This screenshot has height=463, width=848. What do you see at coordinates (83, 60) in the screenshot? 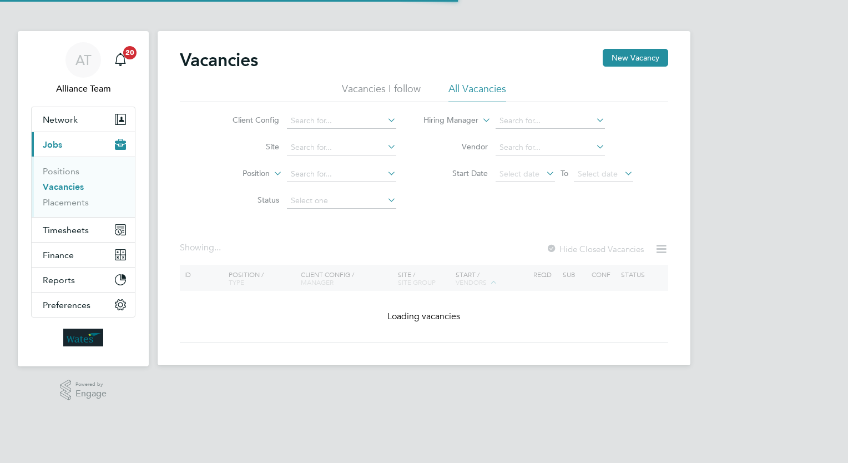
I see `span: AT` at bounding box center [83, 60].